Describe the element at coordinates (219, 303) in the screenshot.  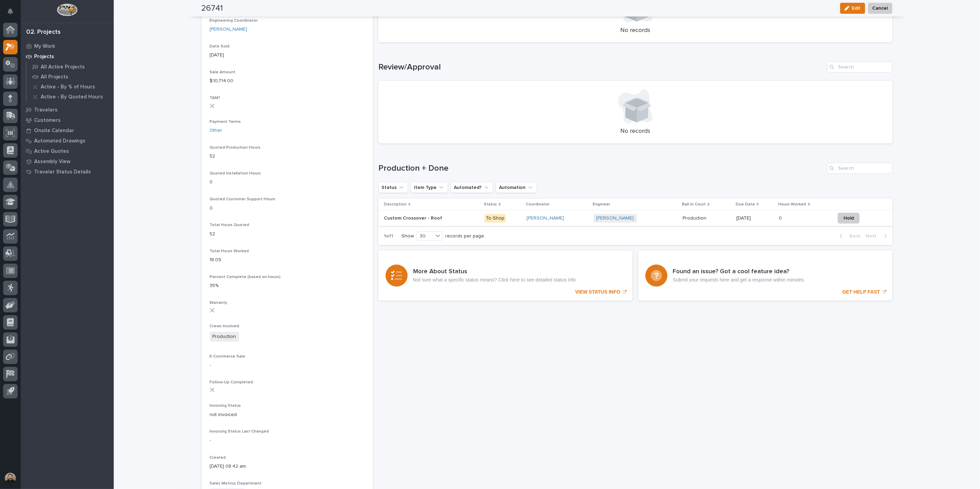
I see `span: Warranty` at that location.